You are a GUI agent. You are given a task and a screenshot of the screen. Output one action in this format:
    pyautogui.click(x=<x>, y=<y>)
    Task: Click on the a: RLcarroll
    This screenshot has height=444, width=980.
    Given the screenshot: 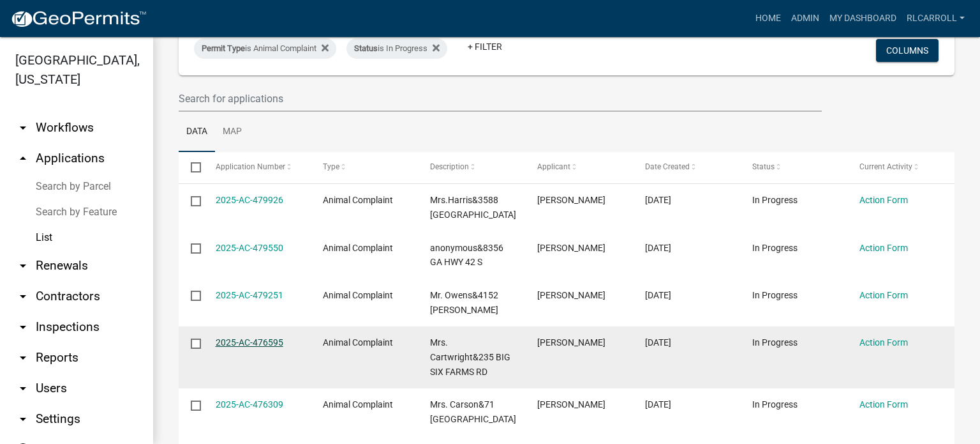 What is the action you would take?
    pyautogui.click(x=935, y=19)
    